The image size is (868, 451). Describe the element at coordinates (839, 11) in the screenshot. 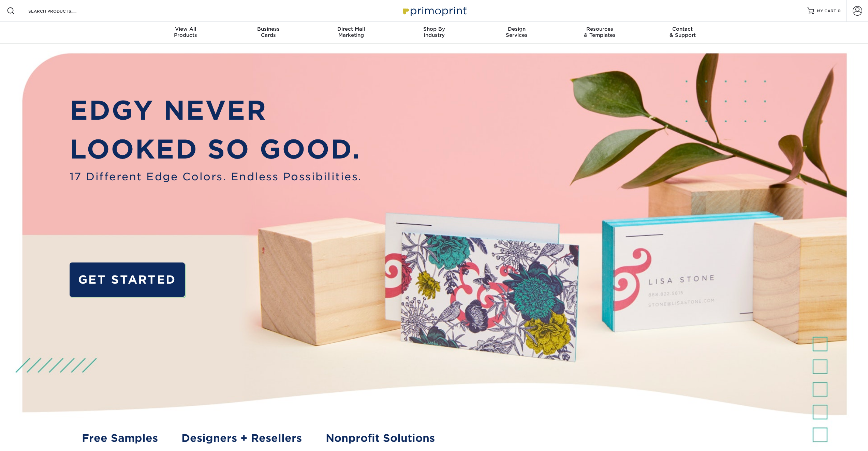

I see `span: 0` at that location.